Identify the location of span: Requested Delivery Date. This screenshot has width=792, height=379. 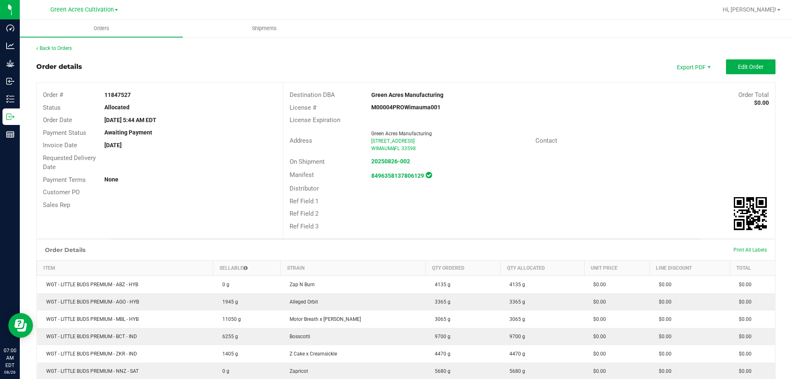
(69, 162).